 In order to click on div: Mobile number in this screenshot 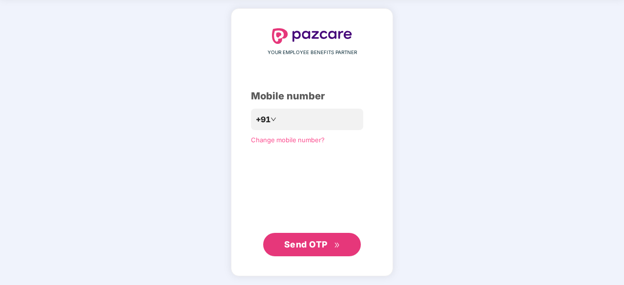, I will do `click(312, 96)`.